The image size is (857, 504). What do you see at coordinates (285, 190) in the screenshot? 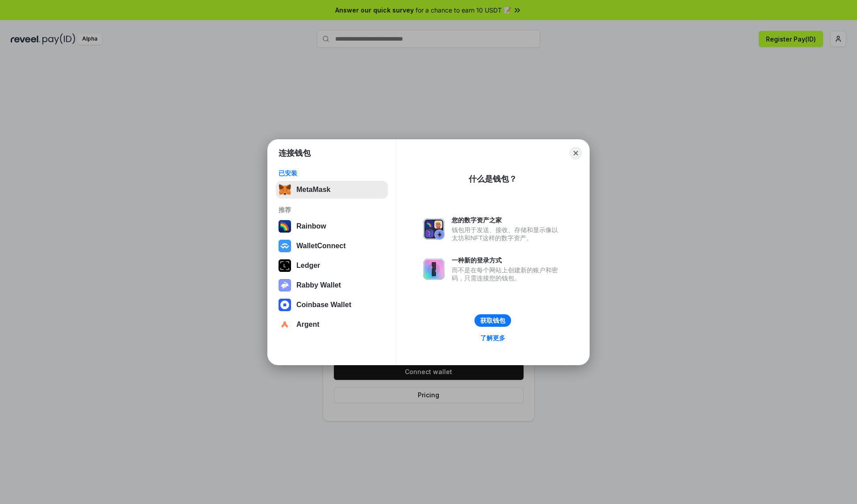
I see `img: svg+xml,%3Csvg%20fill%3D%22none%22%20height%3D%2233%22%20viewBox%3D%220%200%2035%2033%22%20width%...` at bounding box center [285, 190].